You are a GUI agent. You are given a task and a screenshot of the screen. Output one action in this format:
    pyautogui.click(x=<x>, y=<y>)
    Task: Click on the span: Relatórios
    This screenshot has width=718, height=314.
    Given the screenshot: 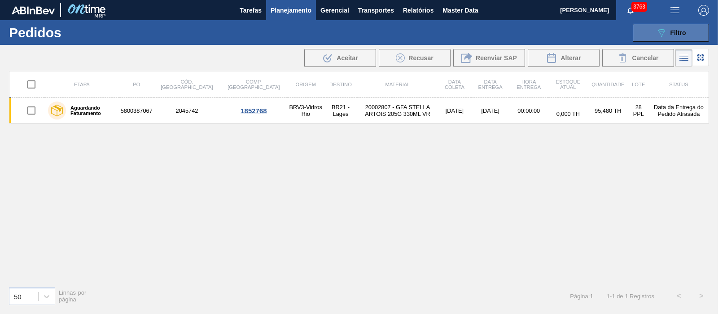 What is the action you would take?
    pyautogui.click(x=418, y=10)
    